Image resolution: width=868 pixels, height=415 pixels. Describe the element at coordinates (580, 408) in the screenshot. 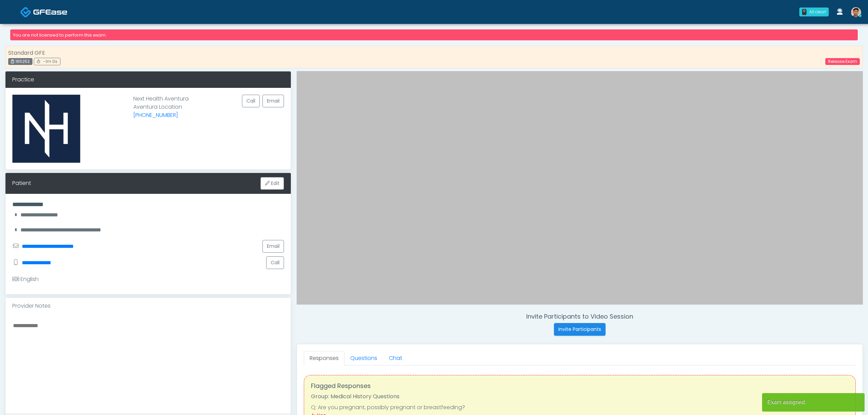

I see `li: Q: Are you pregnant, possibly pregnant or breastfeeding?` at that location.